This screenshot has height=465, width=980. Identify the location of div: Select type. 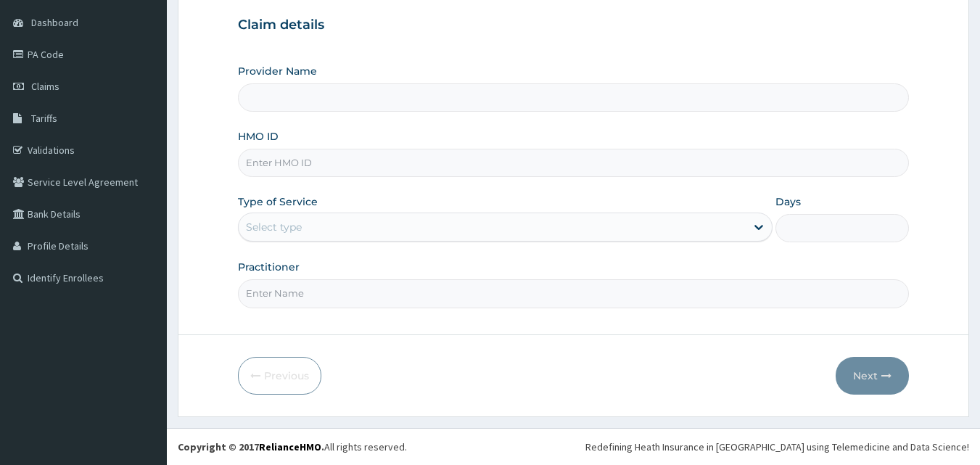
(273, 228).